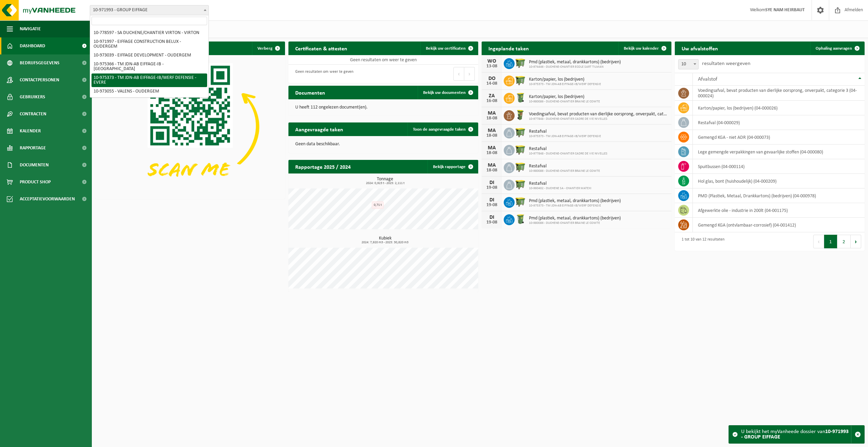 This screenshot has width=868, height=447. Describe the element at coordinates (149, 33) in the screenshot. I see `li: 10-778597 - SA DUCHENE/CHANTIER VIRTON - VIRTON` at that location.